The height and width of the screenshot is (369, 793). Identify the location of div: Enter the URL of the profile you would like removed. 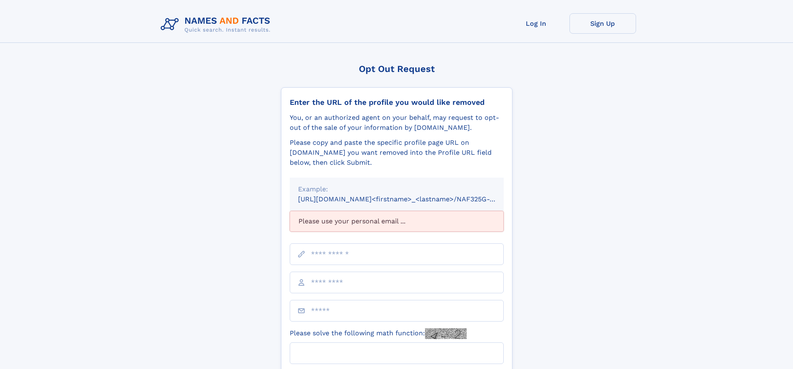
(397, 102).